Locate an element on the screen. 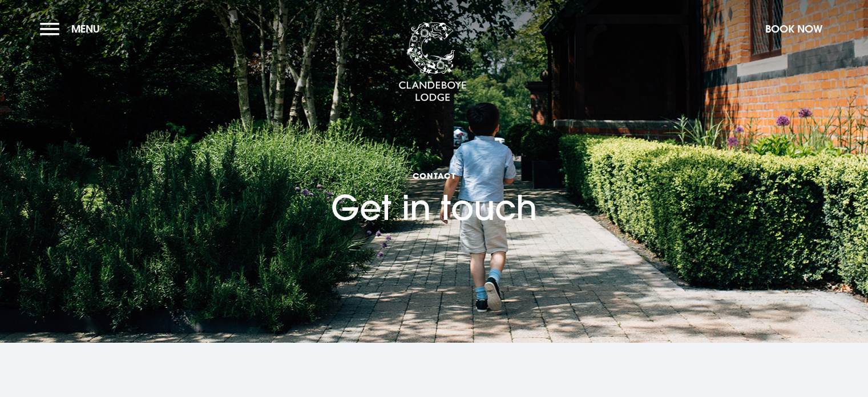 Image resolution: width=868 pixels, height=397 pixels. img: Clandeboye Lodge is located at coordinates (433, 62).